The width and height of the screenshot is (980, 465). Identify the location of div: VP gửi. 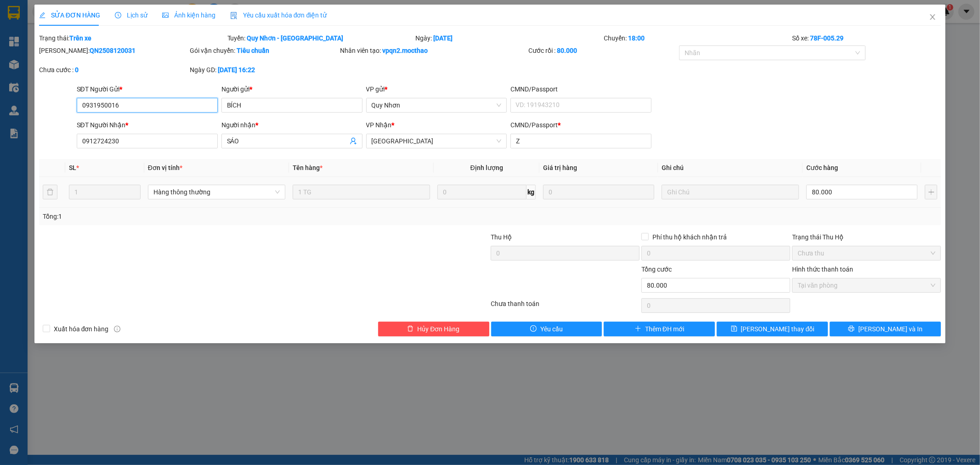
(436, 89).